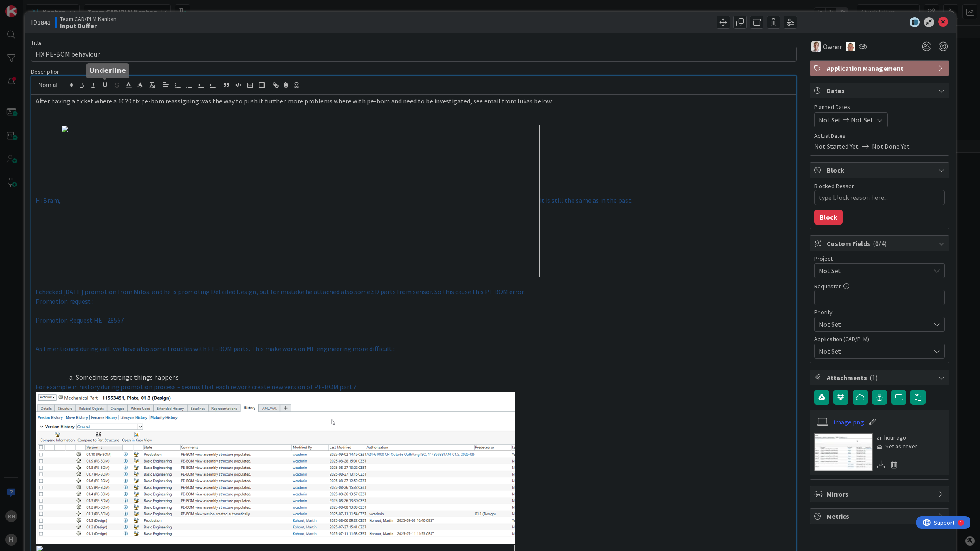 The width and height of the screenshot is (980, 551). What do you see at coordinates (897, 437) in the screenshot?
I see `div: an hour ago` at bounding box center [897, 437].